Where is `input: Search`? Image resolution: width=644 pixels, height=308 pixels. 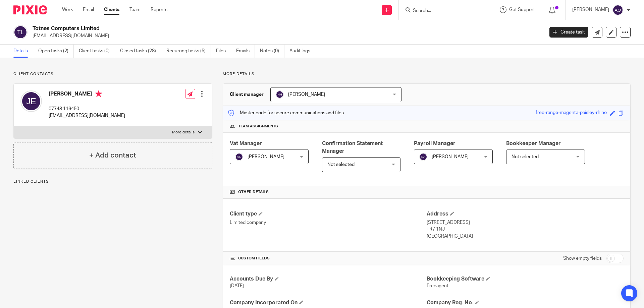 input: Search is located at coordinates (442, 11).